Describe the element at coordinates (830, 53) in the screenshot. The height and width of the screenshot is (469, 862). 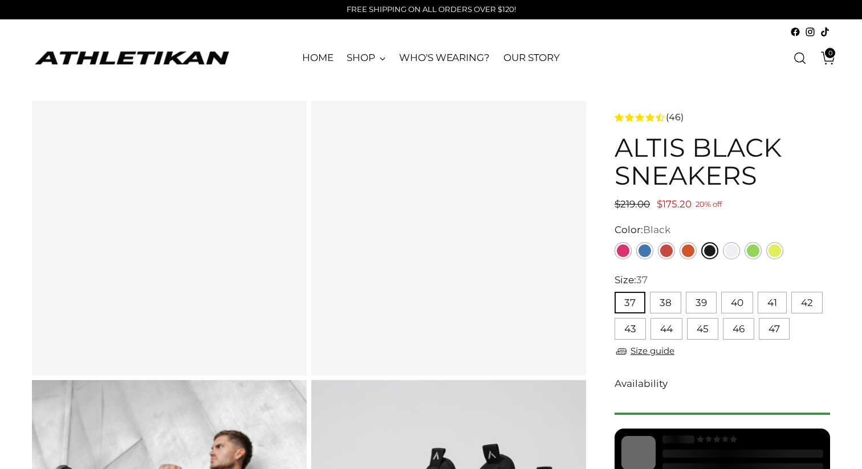
I see `span: 0` at that location.